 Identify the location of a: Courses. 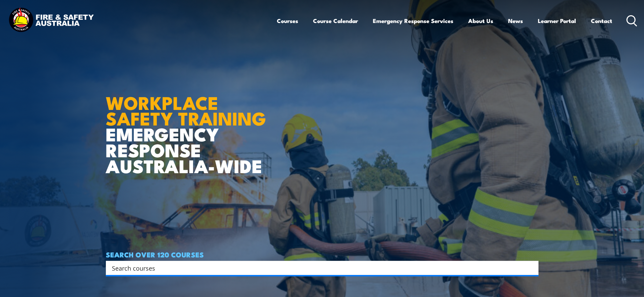
(287, 21).